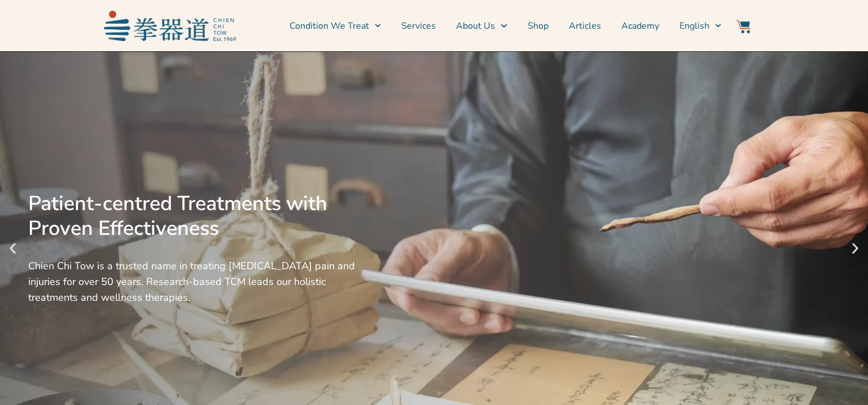 This screenshot has width=868, height=405. I want to click on div: Previous slide, so click(13, 249).